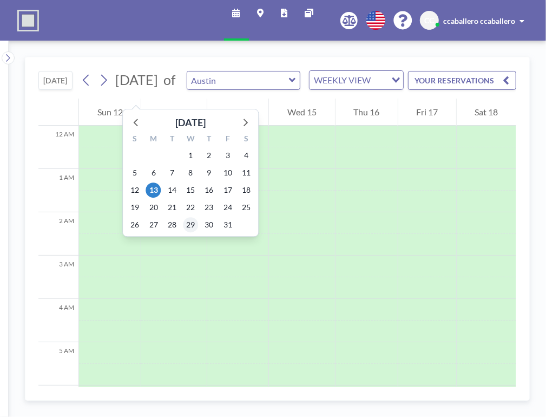 The image size is (546, 417). Describe the element at coordinates (479, 21) in the screenshot. I see `span: ccaballero ccaballero` at that location.